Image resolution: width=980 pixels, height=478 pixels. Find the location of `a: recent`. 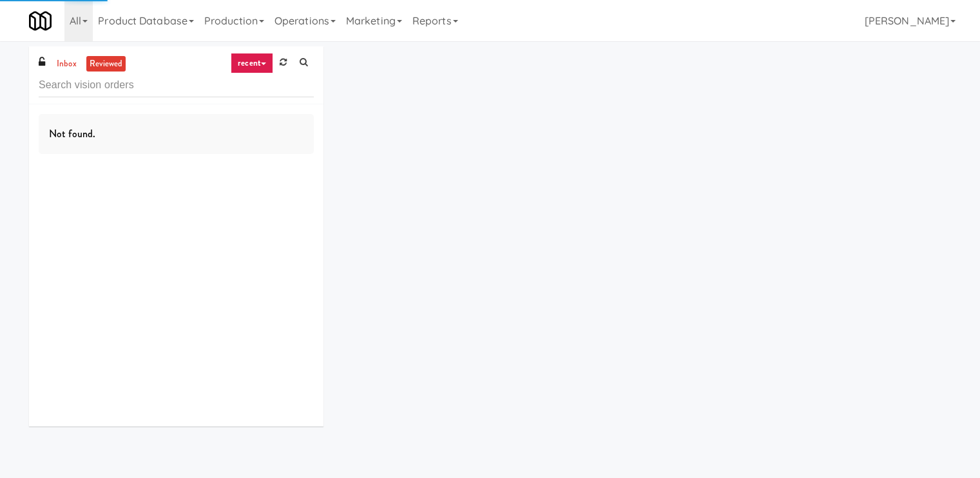

a: recent is located at coordinates (252, 63).